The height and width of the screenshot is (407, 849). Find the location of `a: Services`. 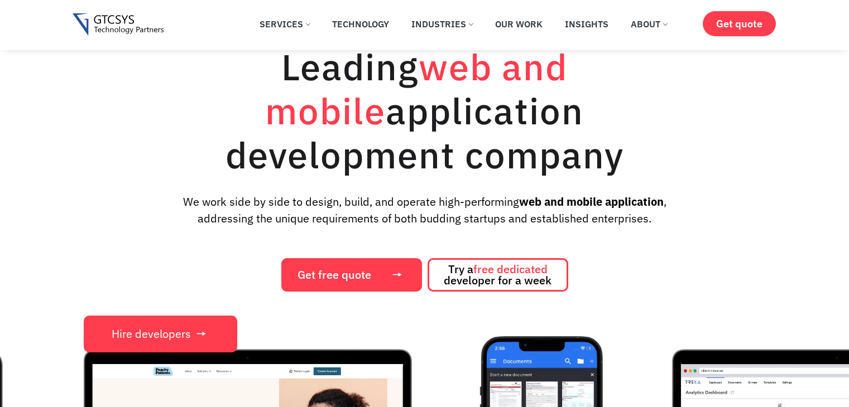

a: Services is located at coordinates (285, 24).